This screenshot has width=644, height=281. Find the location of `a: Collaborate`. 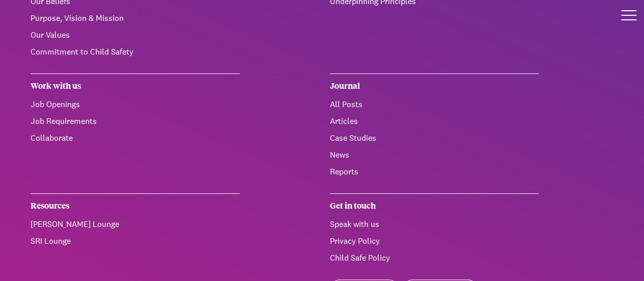

a: Collaborate is located at coordinates (51, 137).